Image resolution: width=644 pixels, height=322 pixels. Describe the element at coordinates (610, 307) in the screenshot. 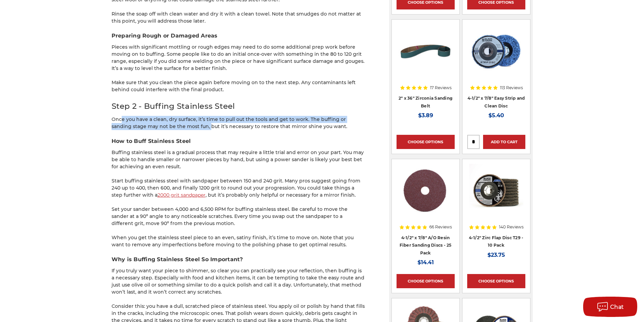

I see `button: Chat` at that location.